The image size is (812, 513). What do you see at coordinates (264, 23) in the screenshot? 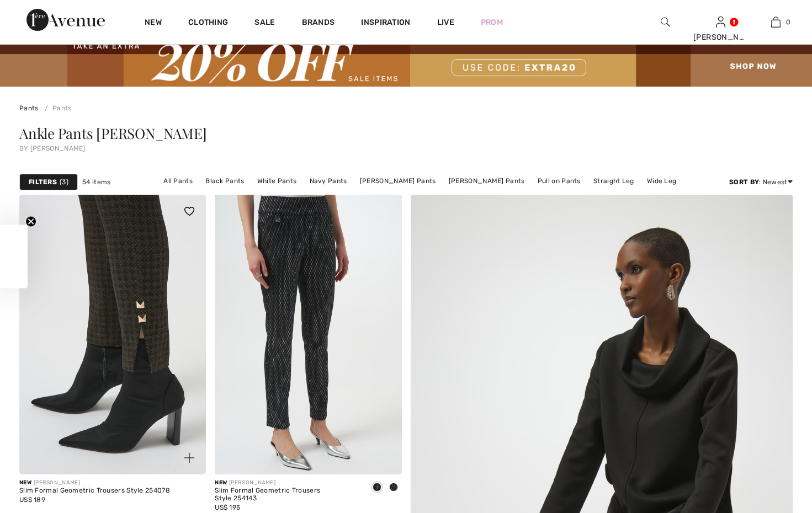
I see `a: Sale` at bounding box center [264, 23].